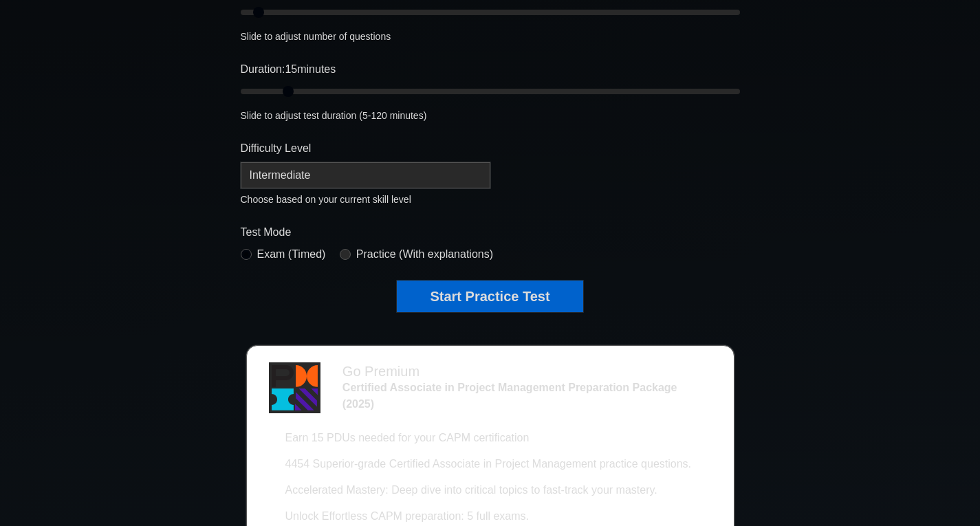 This screenshot has height=526, width=980. Describe the element at coordinates (276, 148) in the screenshot. I see `label: Difficulty Level` at that location.